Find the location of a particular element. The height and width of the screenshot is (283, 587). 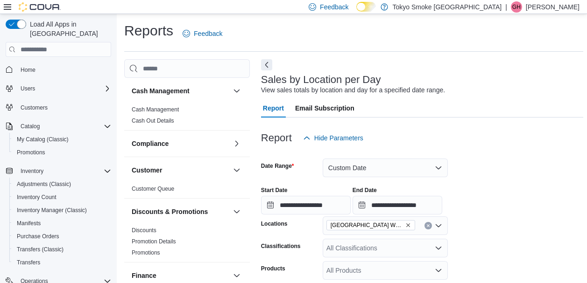

label: Products is located at coordinates (273, 269).